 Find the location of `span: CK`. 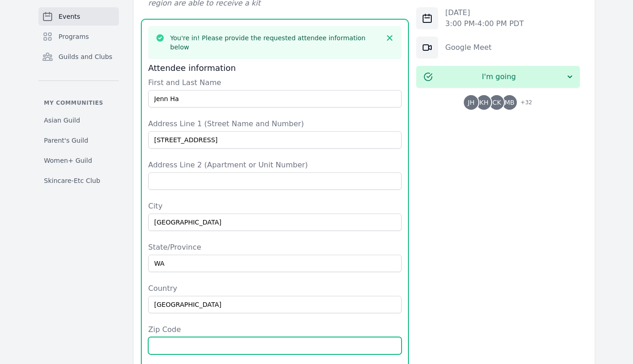

span: CK is located at coordinates (497, 103).